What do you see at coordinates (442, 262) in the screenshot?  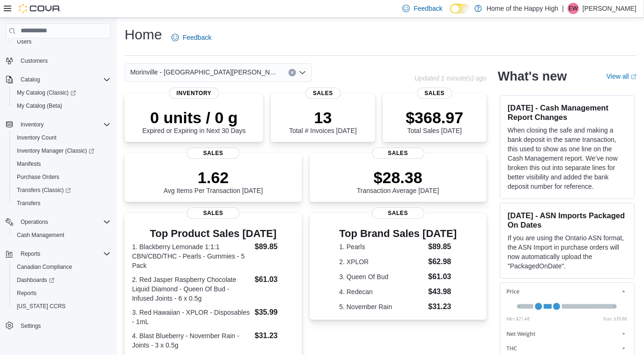 I see `dd: $62.98` at bounding box center [442, 262].